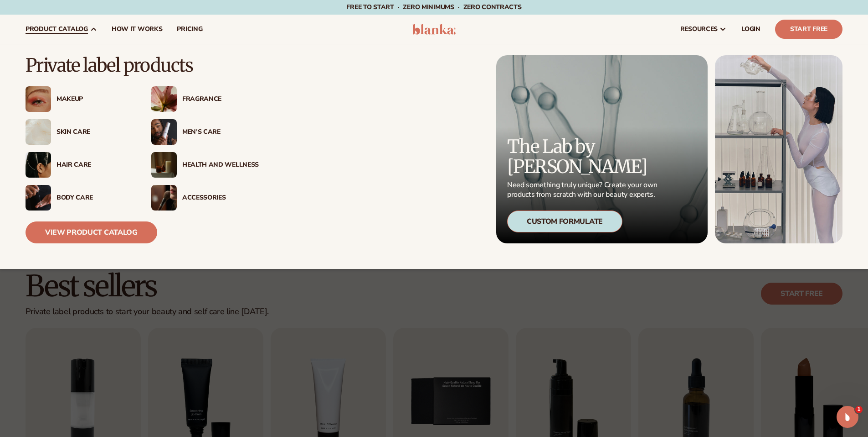  What do you see at coordinates (584, 190) in the screenshot?
I see `p: Need something truly unique? Create your own products from scratch with our beauty experts.` at bounding box center [584, 190].